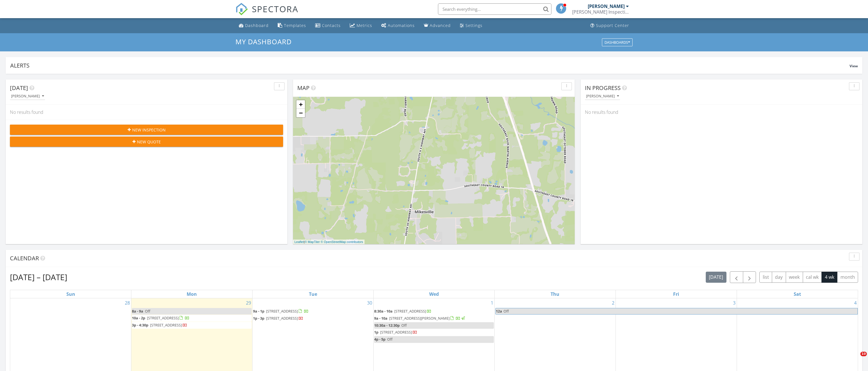 This screenshot has height=371, width=868. What do you see at coordinates (364, 25) in the screenshot?
I see `div: Metrics` at bounding box center [364, 25].